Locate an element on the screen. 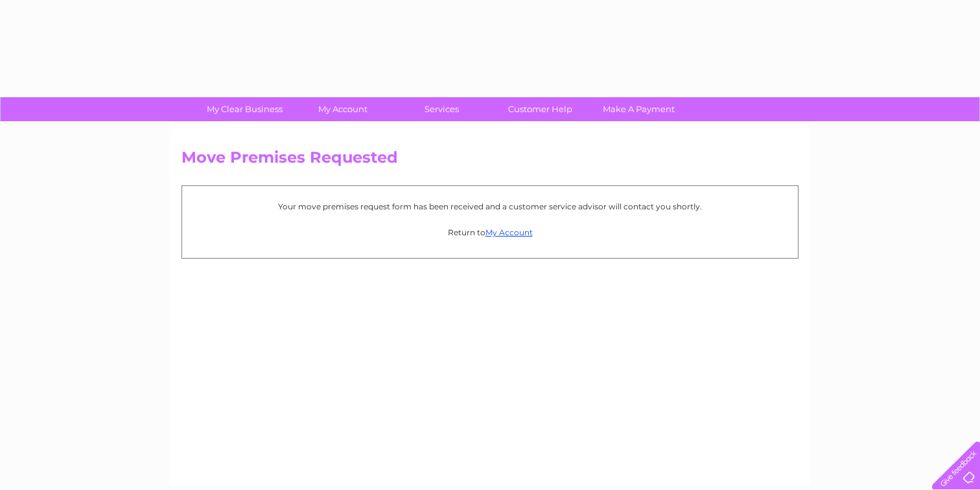  a: Services is located at coordinates (442, 109).